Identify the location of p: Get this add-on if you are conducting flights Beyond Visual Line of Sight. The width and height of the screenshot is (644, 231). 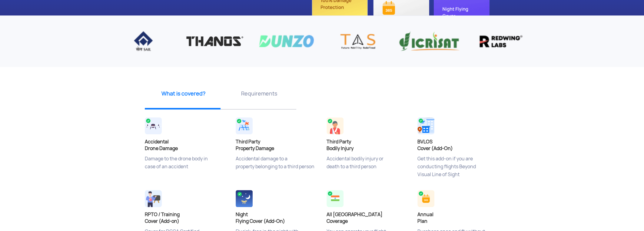
(459, 170).